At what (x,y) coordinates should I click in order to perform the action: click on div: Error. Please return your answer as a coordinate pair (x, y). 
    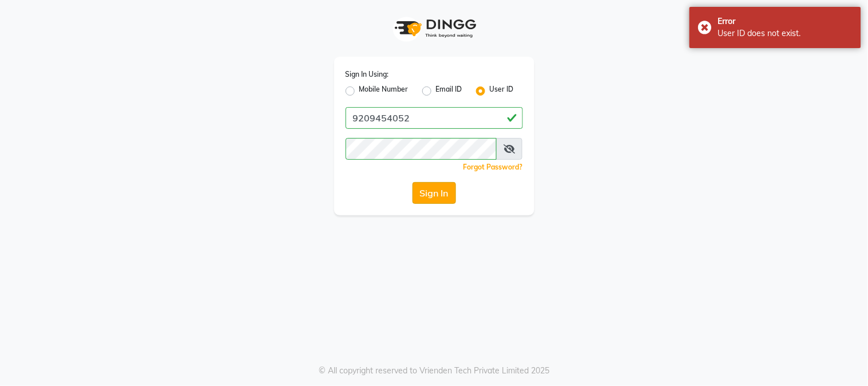
    Looking at the image, I should click on (785, 22).